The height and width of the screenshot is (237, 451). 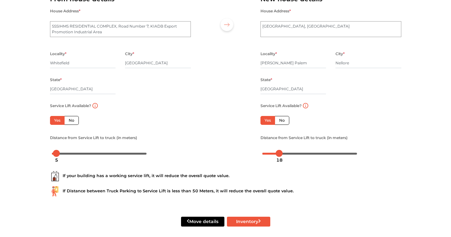 What do you see at coordinates (279, 160) in the screenshot?
I see `div: 18` at bounding box center [279, 160].